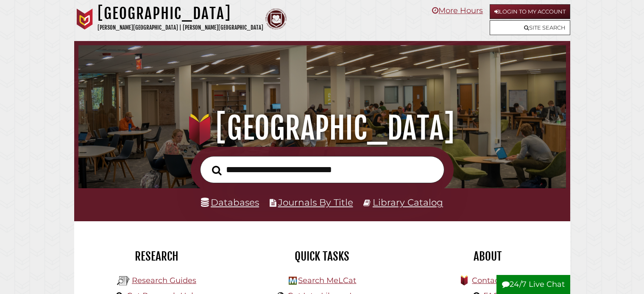  What do you see at coordinates (493, 281) in the screenshot?
I see `a: Contact Us` at bounding box center [493, 281].